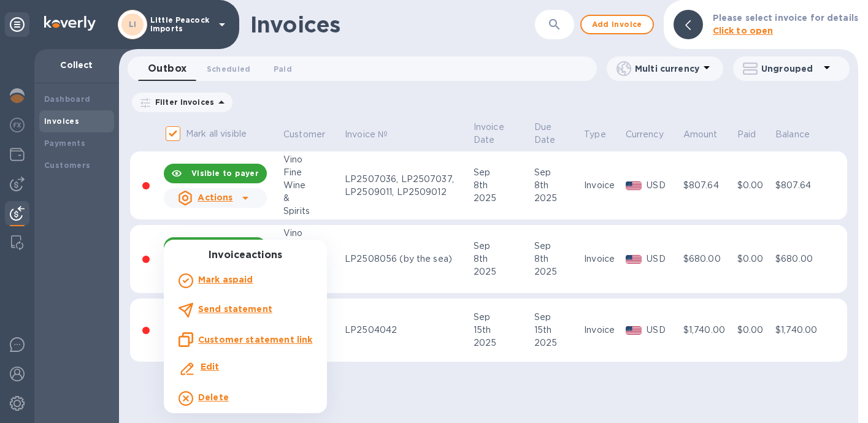 This screenshot has width=868, height=423. Describe the element at coordinates (210, 367) in the screenshot. I see `b: Edit` at that location.